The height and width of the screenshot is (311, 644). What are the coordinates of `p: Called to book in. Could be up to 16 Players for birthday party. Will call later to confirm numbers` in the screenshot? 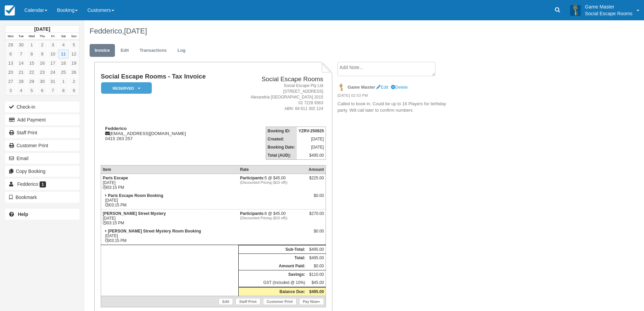 It's located at (395, 107).